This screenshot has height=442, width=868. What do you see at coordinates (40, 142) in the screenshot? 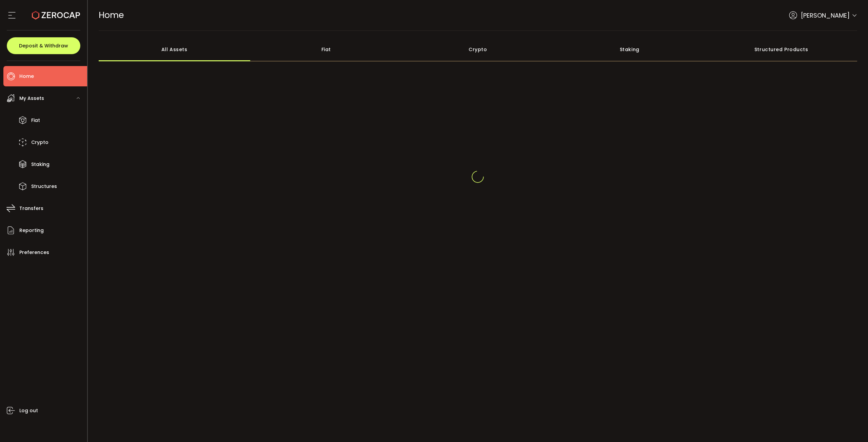
I see `span: Crypto` at bounding box center [40, 142].